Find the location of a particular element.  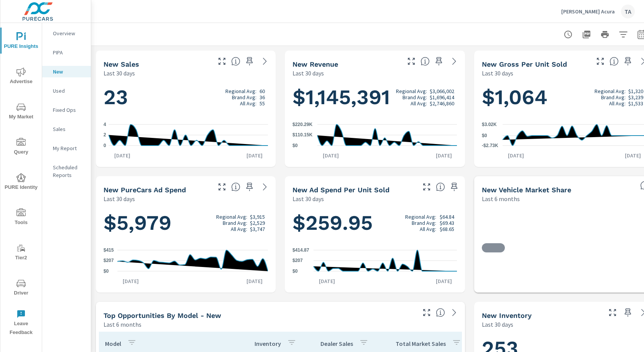

text: $220.29K is located at coordinates (303, 125).